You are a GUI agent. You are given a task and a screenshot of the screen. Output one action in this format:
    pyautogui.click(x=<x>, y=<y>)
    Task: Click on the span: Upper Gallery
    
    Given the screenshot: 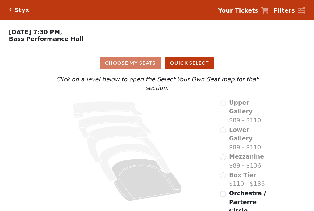 What is the action you would take?
    pyautogui.click(x=241, y=107)
    